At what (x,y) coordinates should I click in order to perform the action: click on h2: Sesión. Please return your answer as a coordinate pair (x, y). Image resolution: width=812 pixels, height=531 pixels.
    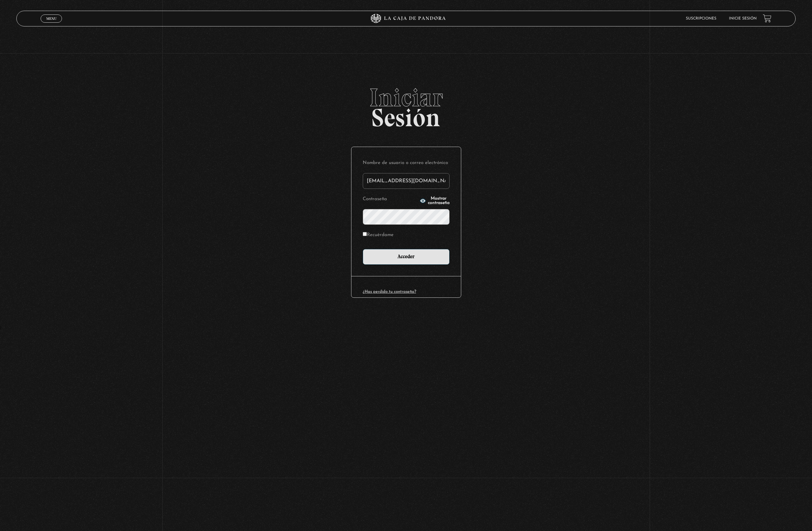
    Looking at the image, I should click on (406, 105).